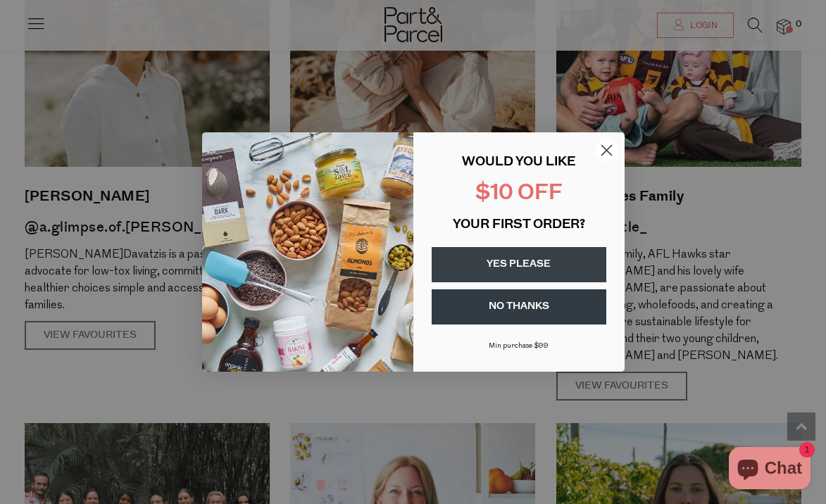 The image size is (826, 504). What do you see at coordinates (519, 193) in the screenshot?
I see `span: $10 OFF` at bounding box center [519, 193].